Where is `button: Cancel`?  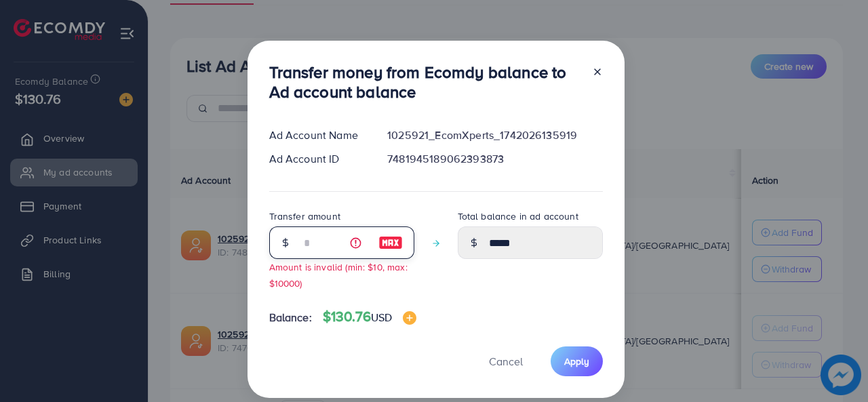 button: Cancel is located at coordinates (506, 361).